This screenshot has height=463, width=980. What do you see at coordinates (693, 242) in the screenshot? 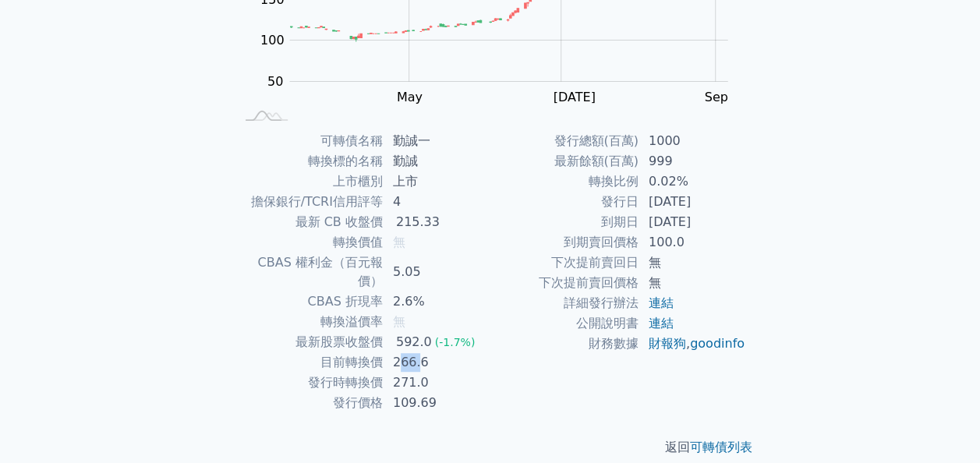
I see `td: 100.0` at bounding box center [693, 242].